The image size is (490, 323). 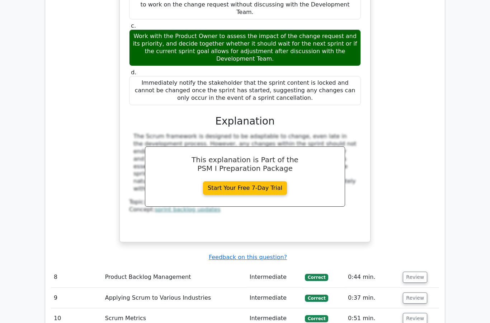 I want to click on td: Product Backlog Management, so click(x=175, y=277).